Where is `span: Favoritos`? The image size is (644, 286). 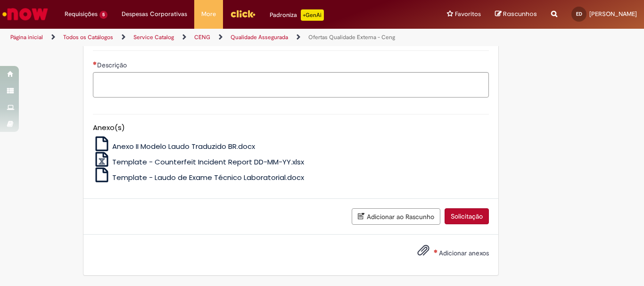 span: Favoritos is located at coordinates (467, 14).